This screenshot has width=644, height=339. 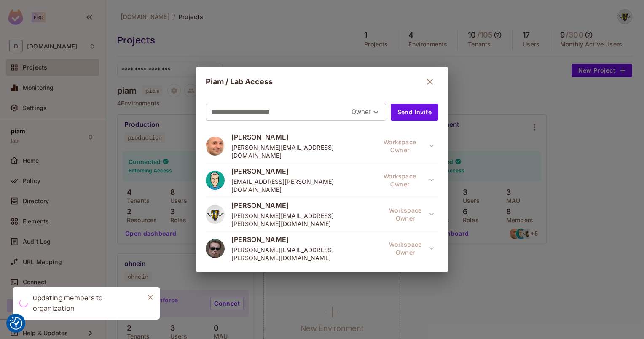 What do you see at coordinates (414, 112) in the screenshot?
I see `button: Send Invite` at bounding box center [414, 112].